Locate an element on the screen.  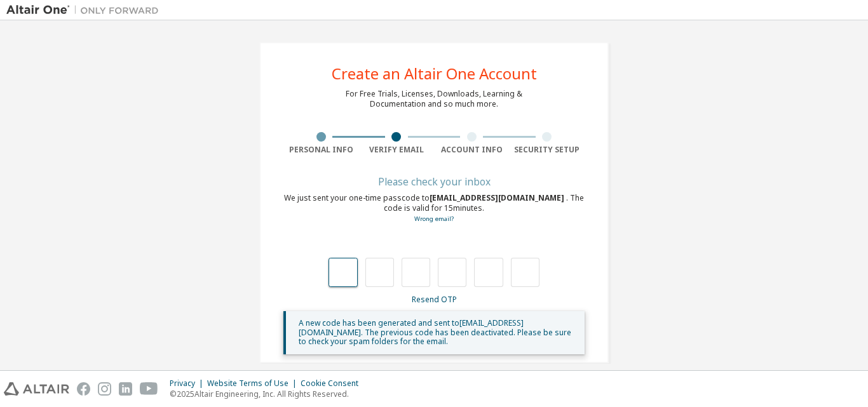
div: Privacy is located at coordinates (188, 384).